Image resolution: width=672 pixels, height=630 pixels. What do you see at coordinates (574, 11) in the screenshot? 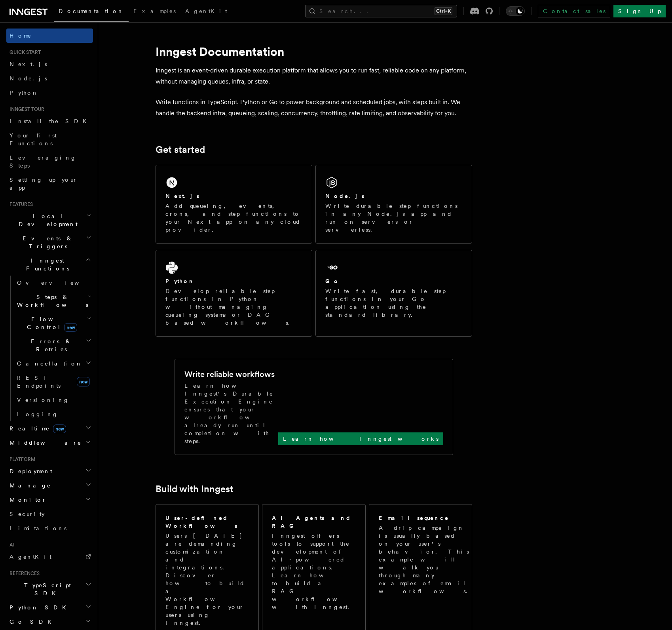
I see `a: Contact sales` at bounding box center [574, 11].